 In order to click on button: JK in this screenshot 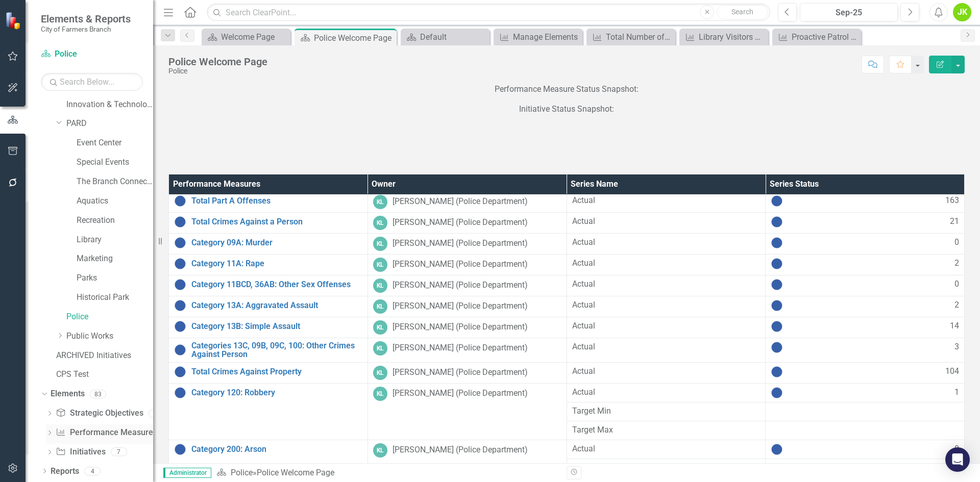, I will do `click(962, 12)`.